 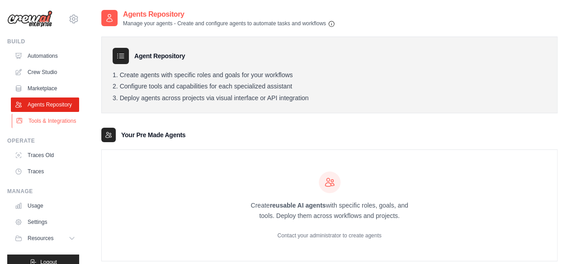 What do you see at coordinates (229, 14) in the screenshot?
I see `h2: Agents Repository` at bounding box center [229, 14].